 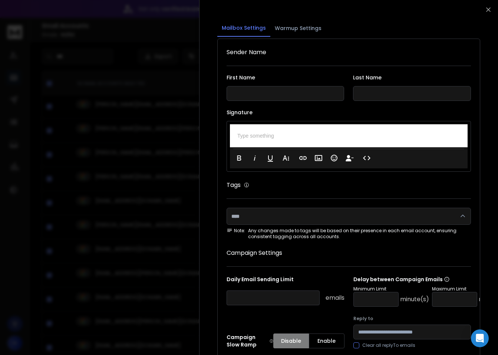 What do you see at coordinates (285, 78) in the screenshot?
I see `label: First Name` at bounding box center [285, 78].